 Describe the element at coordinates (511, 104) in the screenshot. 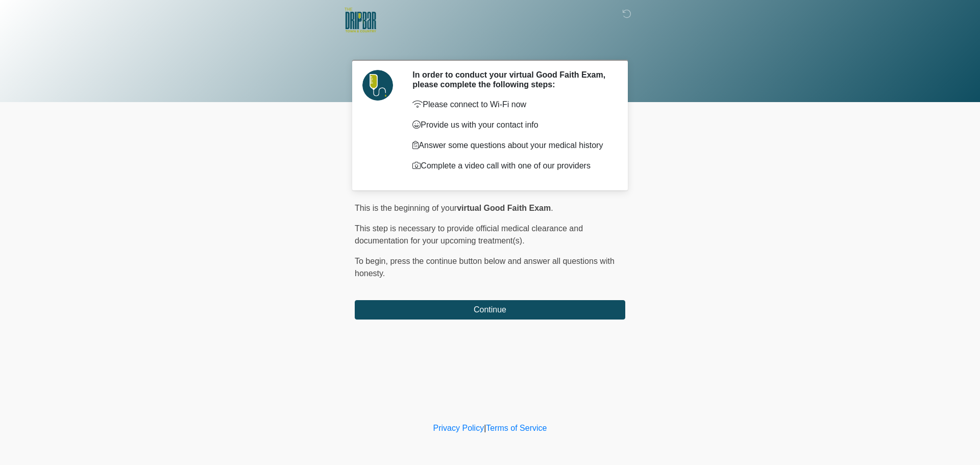

I see `p: Please connect to Wi-Fi now` at that location.